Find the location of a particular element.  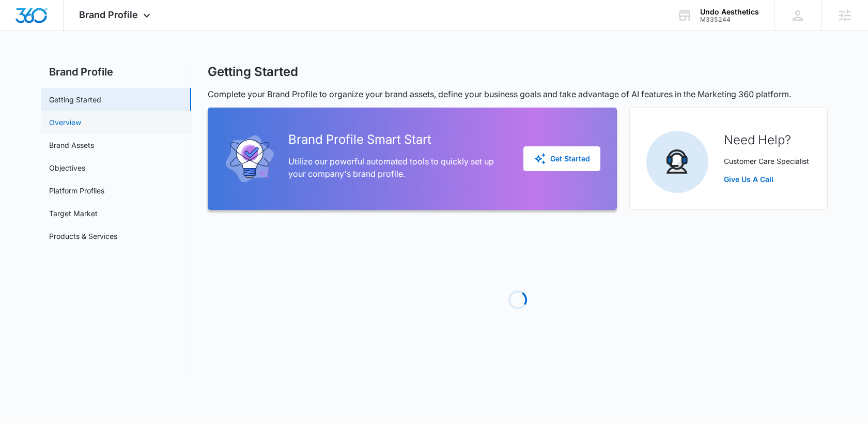

a: Overview is located at coordinates (65, 122).